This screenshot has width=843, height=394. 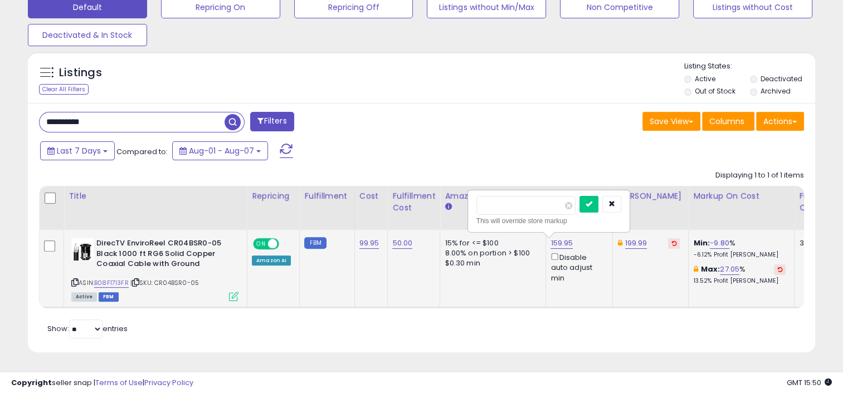 What do you see at coordinates (87, 329) in the screenshot?
I see `span: Show: entries` at bounding box center [87, 329].